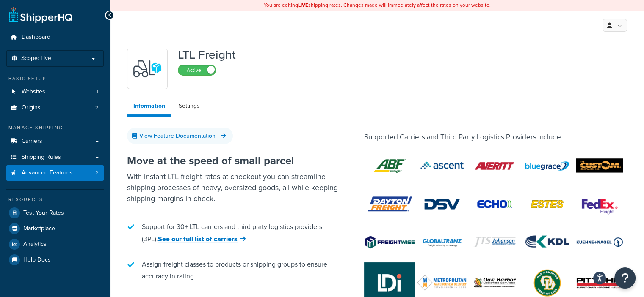  Describe the element at coordinates (55, 108) in the screenshot. I see `a: Origins2` at that location.